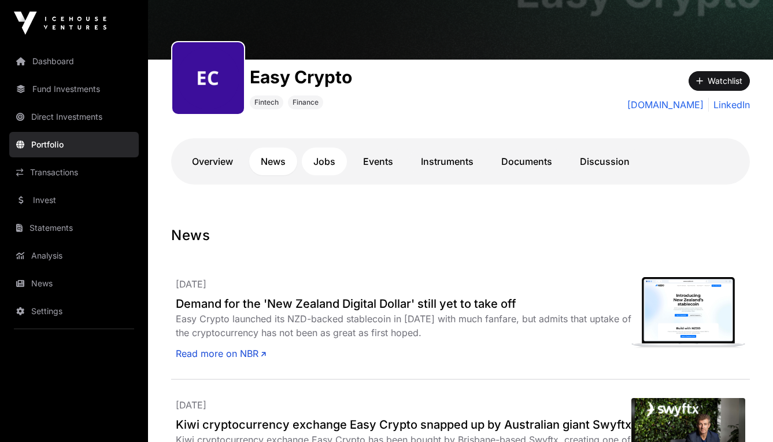  Describe the element at coordinates (605, 161) in the screenshot. I see `a: Discussion` at that location.